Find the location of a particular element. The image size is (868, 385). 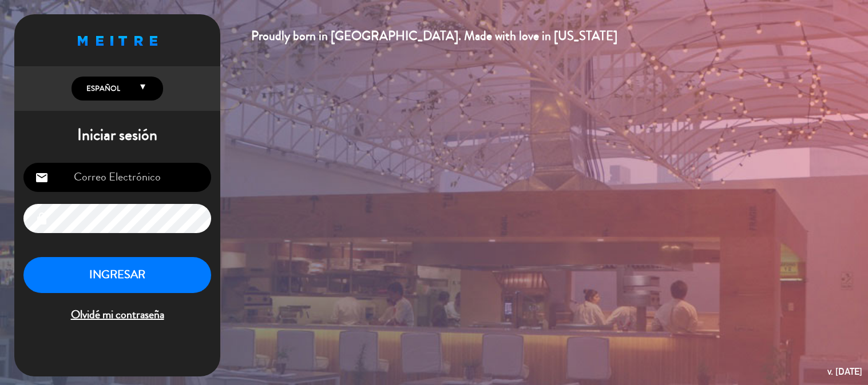

i: lock is located at coordinates (42, 219).